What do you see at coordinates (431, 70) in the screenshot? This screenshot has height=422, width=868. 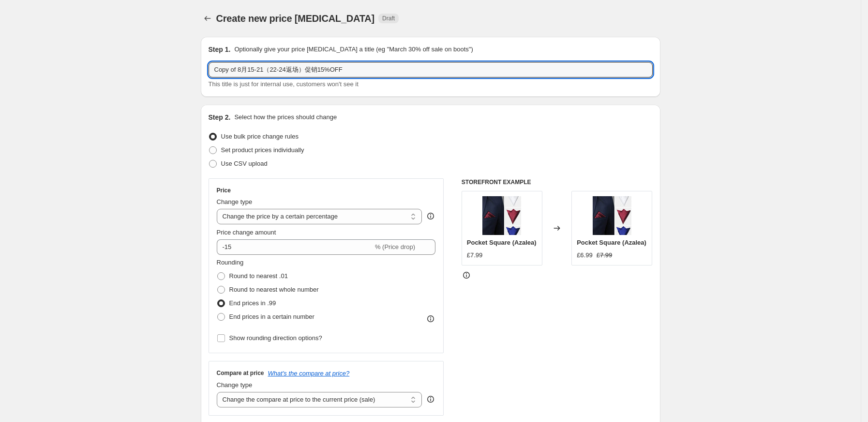 I see `input: 30% off holiday sale` at bounding box center [431, 70].